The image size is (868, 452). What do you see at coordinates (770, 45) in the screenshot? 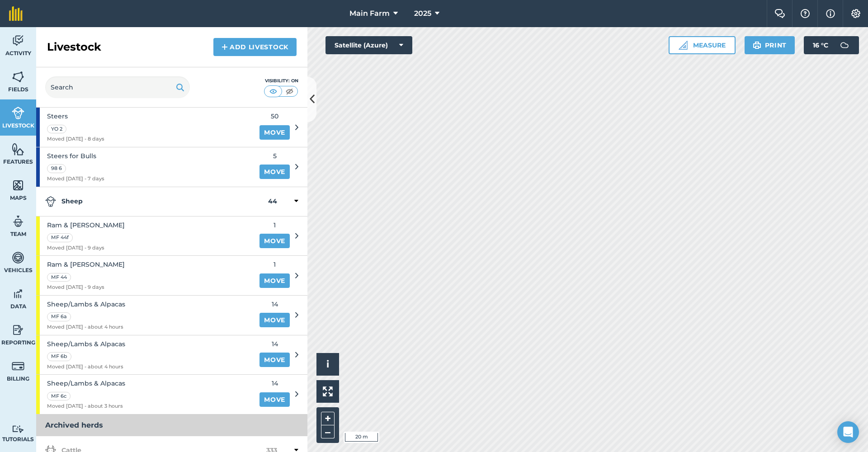
I see `button: Print` at bounding box center [770, 45].